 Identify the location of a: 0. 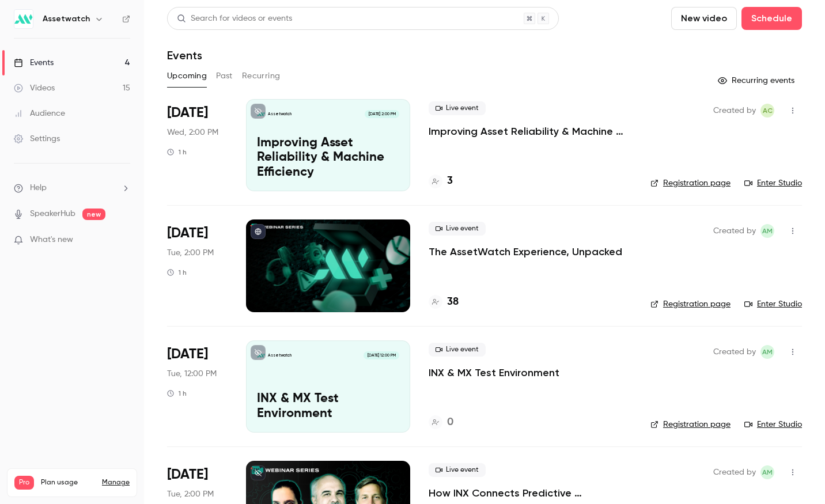
(440, 423).